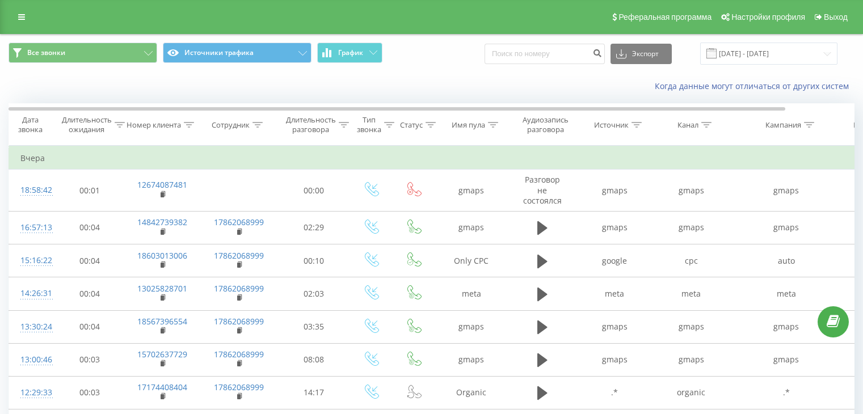 This screenshot has height=414, width=863. I want to click on span: Реферальная программа, so click(665, 17).